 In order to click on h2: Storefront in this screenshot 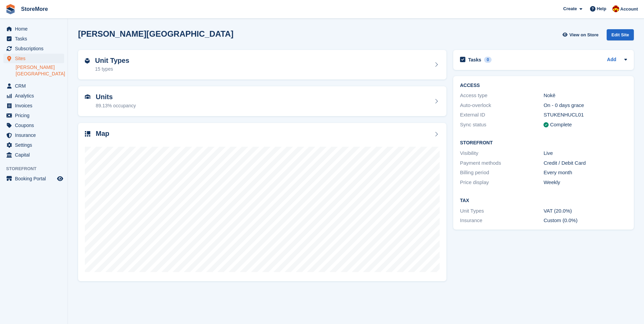, I will do `click(543, 143)`.